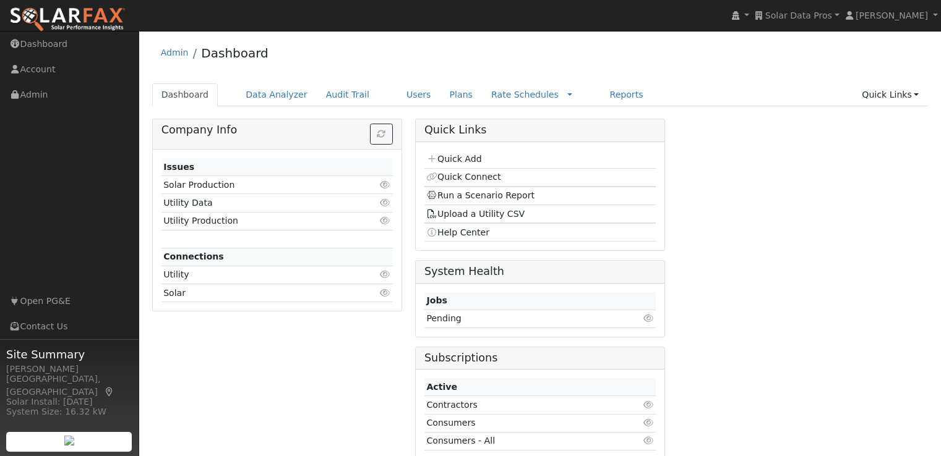 This screenshot has width=941, height=456. Describe the element at coordinates (475, 214) in the screenshot. I see `a: Upload a Utility CSV` at that location.